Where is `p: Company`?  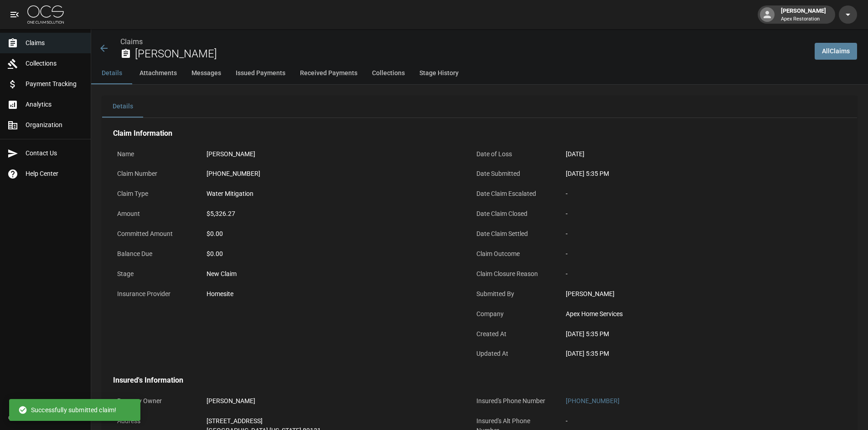
p: Company is located at coordinates (513, 314).